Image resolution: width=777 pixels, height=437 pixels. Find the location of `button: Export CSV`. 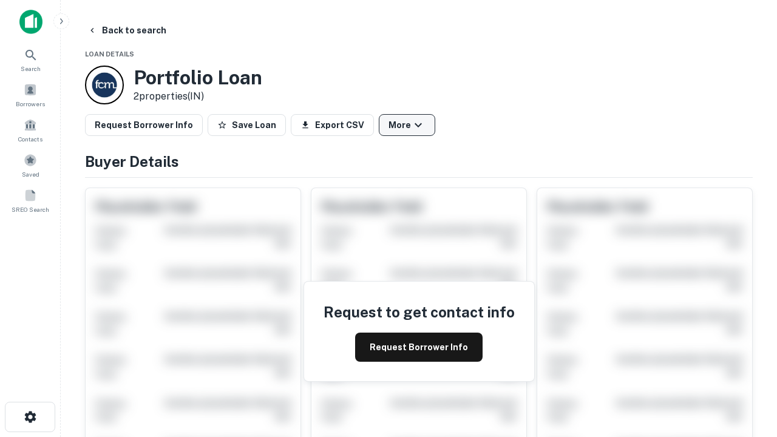

button: Export CSV is located at coordinates (332, 125).